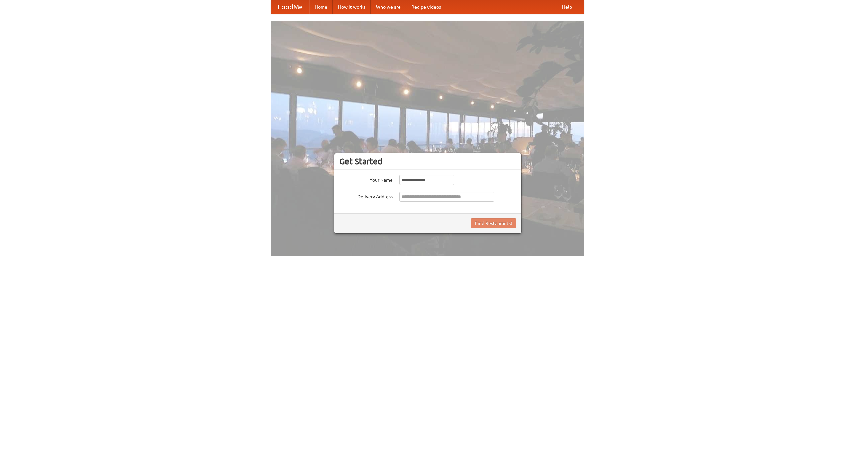  What do you see at coordinates (352, 7) in the screenshot?
I see `a: How it works` at bounding box center [352, 7].